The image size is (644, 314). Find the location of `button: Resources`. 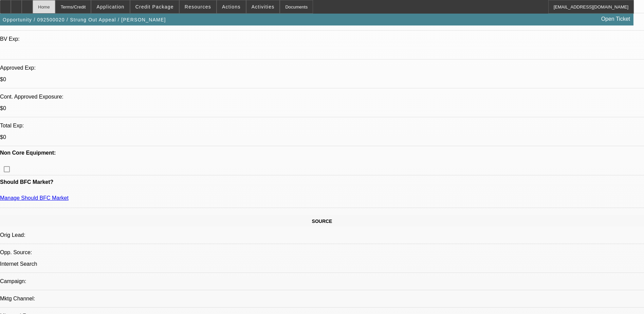

button: Resources is located at coordinates (198, 7).